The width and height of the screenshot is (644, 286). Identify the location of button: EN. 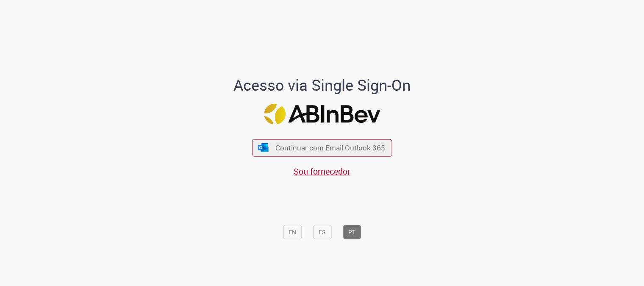
(292, 232).